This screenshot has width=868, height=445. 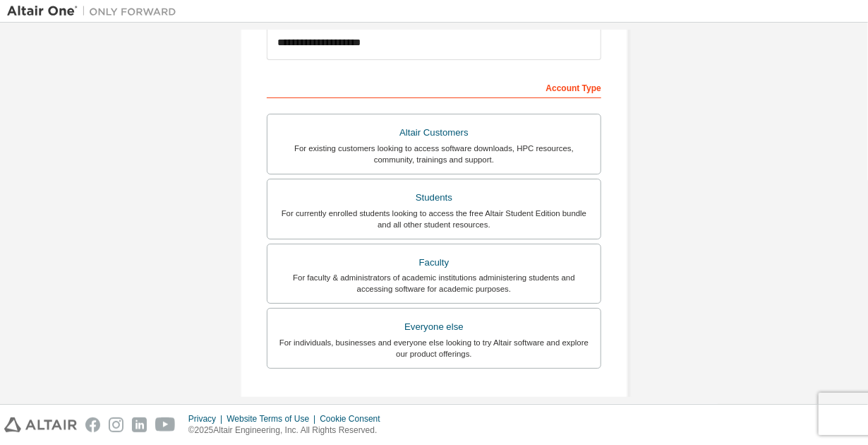 What do you see at coordinates (434, 133) in the screenshot?
I see `div: Altair Customers` at bounding box center [434, 133].